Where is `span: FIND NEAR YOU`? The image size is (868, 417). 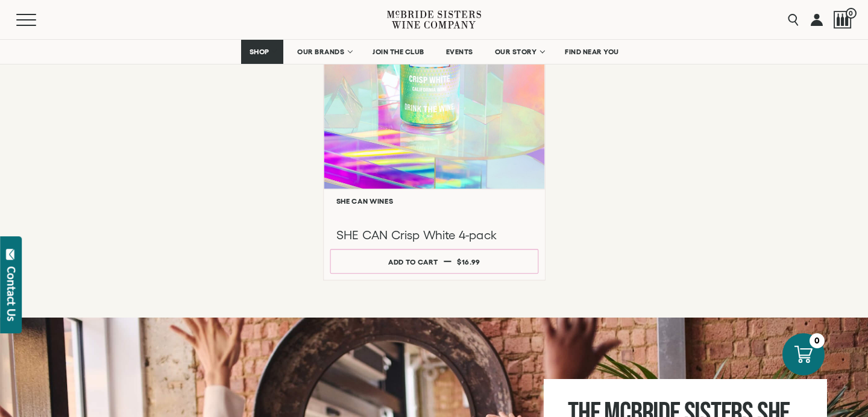
span: FIND NEAR YOU is located at coordinates (592, 52).